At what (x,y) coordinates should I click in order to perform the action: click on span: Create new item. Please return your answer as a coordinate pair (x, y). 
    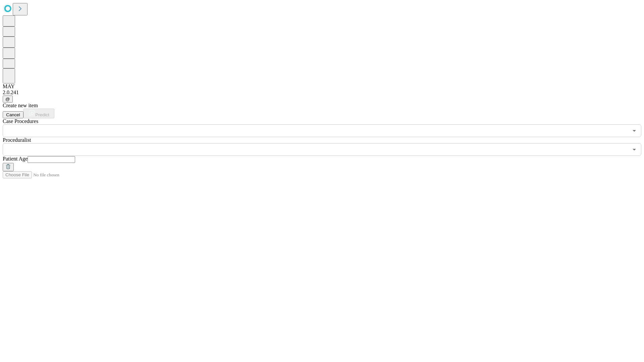
    Looking at the image, I should click on (20, 105).